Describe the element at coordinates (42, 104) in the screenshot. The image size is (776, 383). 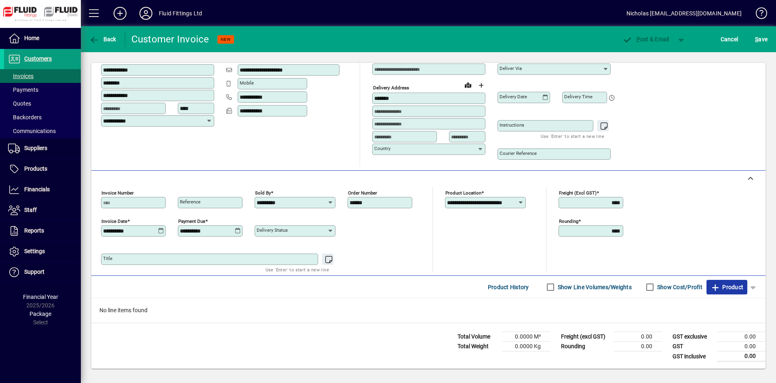
I see `a: Quotes` at that location.